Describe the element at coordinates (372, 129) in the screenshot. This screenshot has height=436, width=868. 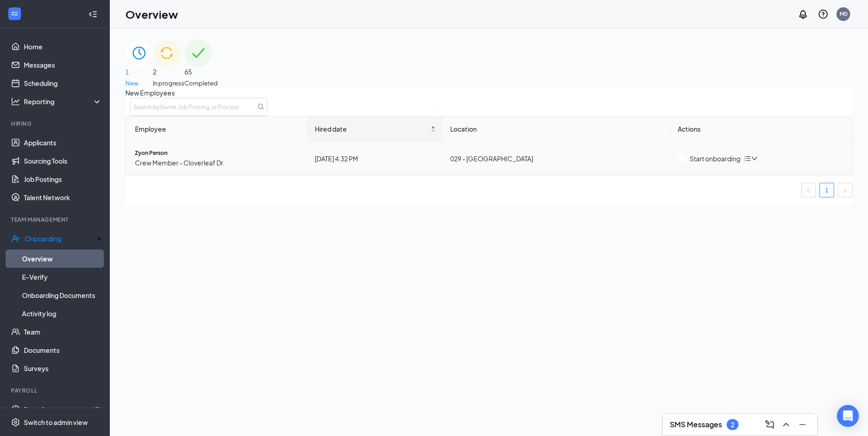
I see `span: Hired date` at that location.